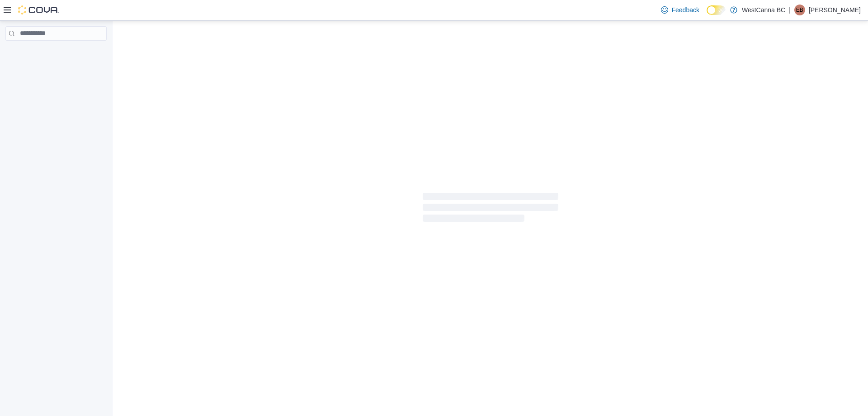 Image resolution: width=868 pixels, height=416 pixels. I want to click on a: Feedback, so click(680, 10).